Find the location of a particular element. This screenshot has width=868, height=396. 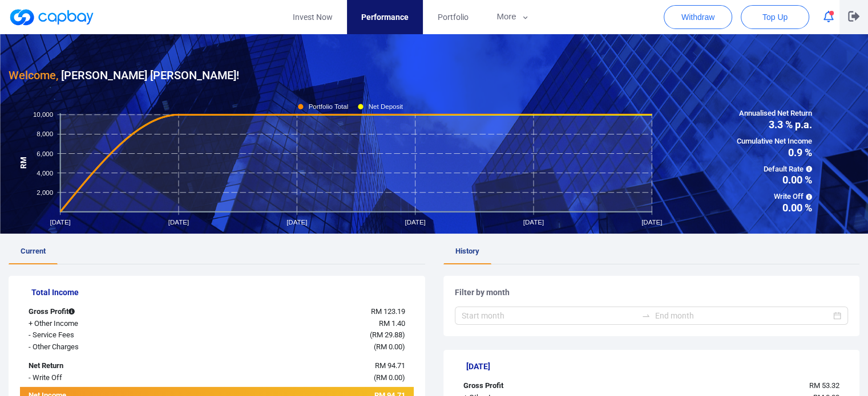

tspan: 4,000 is located at coordinates (44, 173).